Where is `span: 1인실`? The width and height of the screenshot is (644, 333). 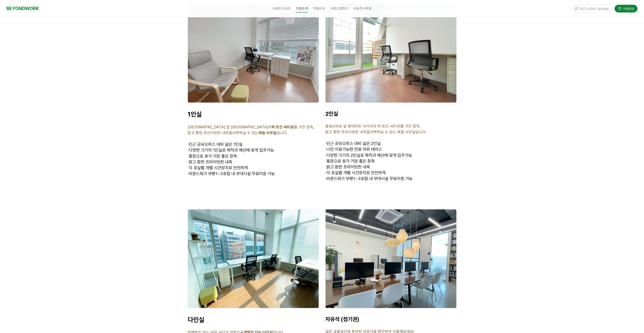
span: 1인실 is located at coordinates (195, 114).